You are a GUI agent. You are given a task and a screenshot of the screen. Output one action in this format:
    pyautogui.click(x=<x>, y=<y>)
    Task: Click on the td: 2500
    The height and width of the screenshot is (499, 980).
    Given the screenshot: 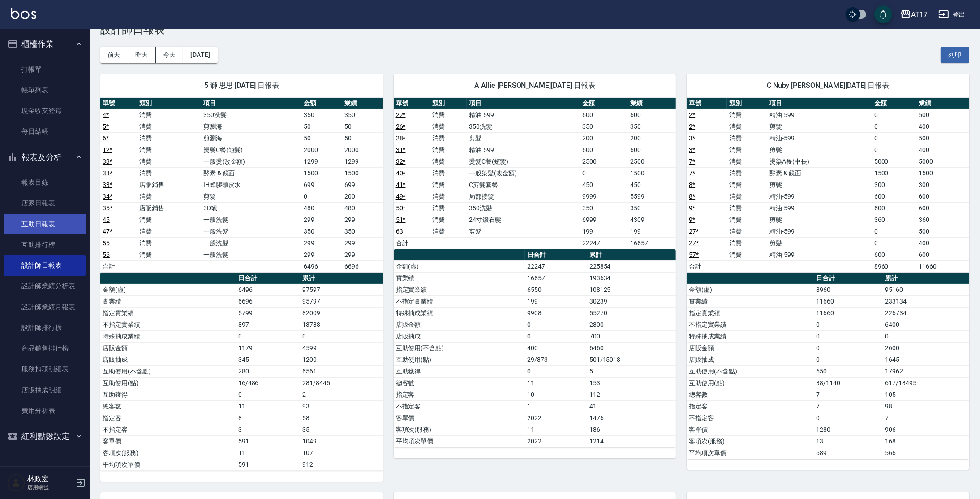 What is the action you would take?
    pyautogui.click(x=651, y=161)
    